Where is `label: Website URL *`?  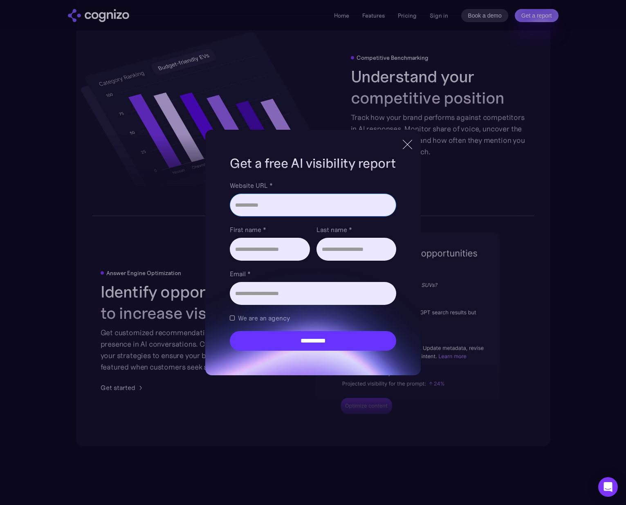 label: Website URL * is located at coordinates (313, 185).